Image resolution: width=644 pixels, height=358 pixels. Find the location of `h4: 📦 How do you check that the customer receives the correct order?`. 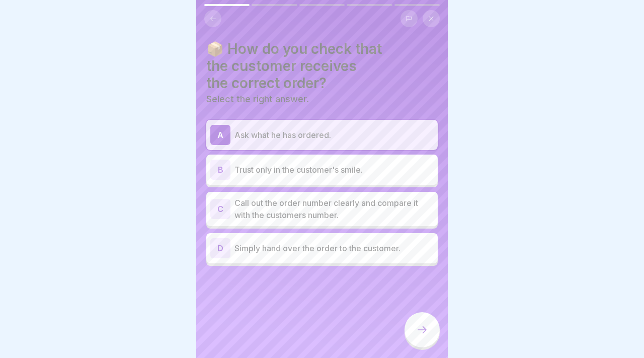

h4: 📦 How do you check that the customer receives the correct order? is located at coordinates (322, 66).